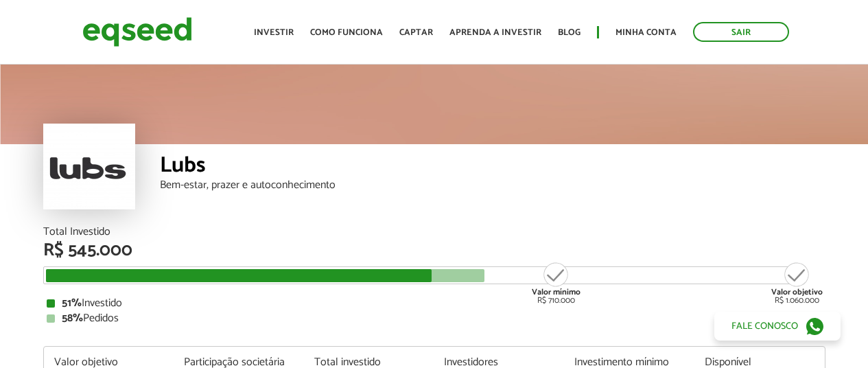 The image size is (868, 368). Describe the element at coordinates (645, 32) in the screenshot. I see `a: Minha conta` at that location.